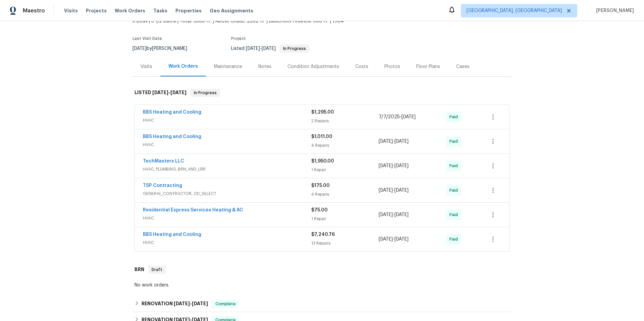 Image resolution: width=644 pixels, height=321 pixels. I want to click on span: Last Visit Date, so click(147, 39).